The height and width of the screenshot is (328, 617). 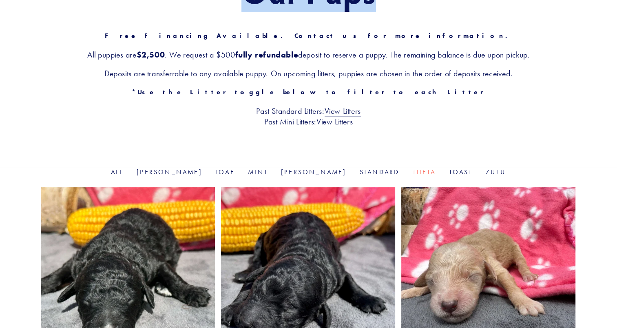 What do you see at coordinates (308, 73) in the screenshot?
I see `h3: Deposits are transferrable to any available puppy. On upcoming litters, puppies are chosen in the...` at bounding box center [308, 73].